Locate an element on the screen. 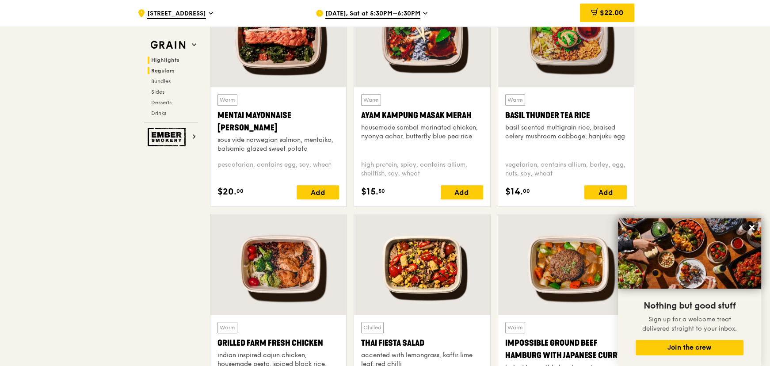 Image resolution: width=770 pixels, height=366 pixels. span: Sides is located at coordinates (158, 92).